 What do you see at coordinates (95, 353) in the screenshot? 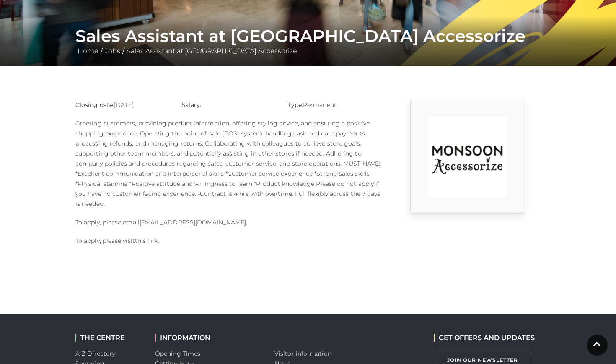
I see `a: A-Z Directory` at bounding box center [95, 353].